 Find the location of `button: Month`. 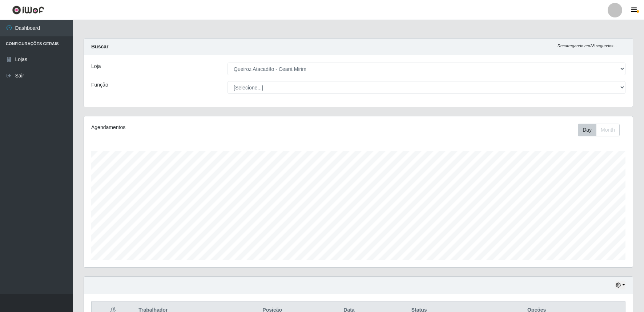

button: Month is located at coordinates (608, 130).